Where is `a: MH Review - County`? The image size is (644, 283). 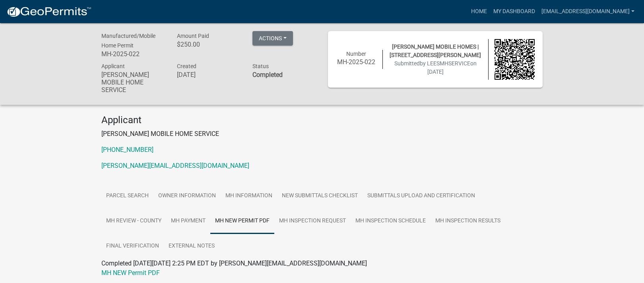
a: MH Review - County is located at coordinates (134, 221).